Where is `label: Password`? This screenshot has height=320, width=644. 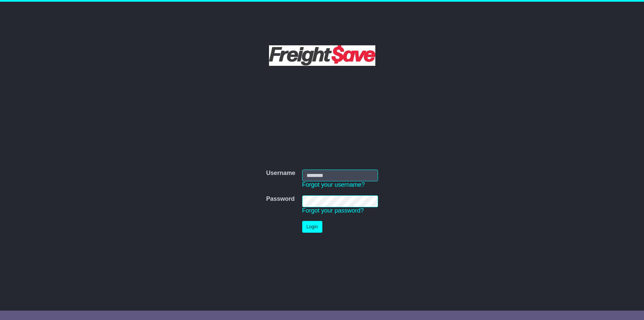 label: Password is located at coordinates (280, 199).